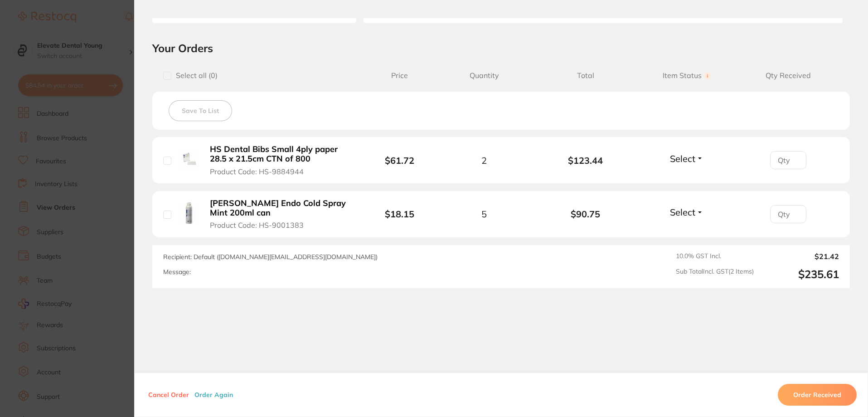 The image size is (868, 417). What do you see at coordinates (800, 274) in the screenshot?
I see `output: $235.61` at bounding box center [800, 274].